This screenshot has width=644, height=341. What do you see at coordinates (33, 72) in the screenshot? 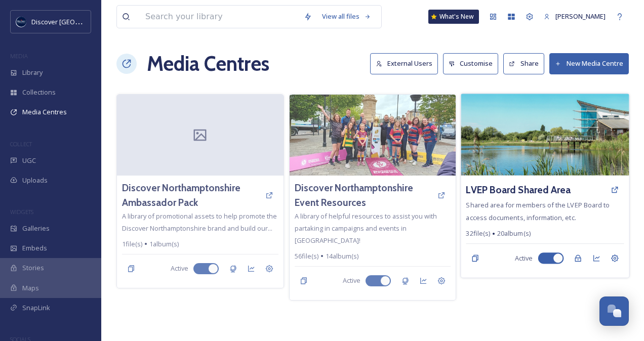
I see `span: Library` at bounding box center [33, 72].